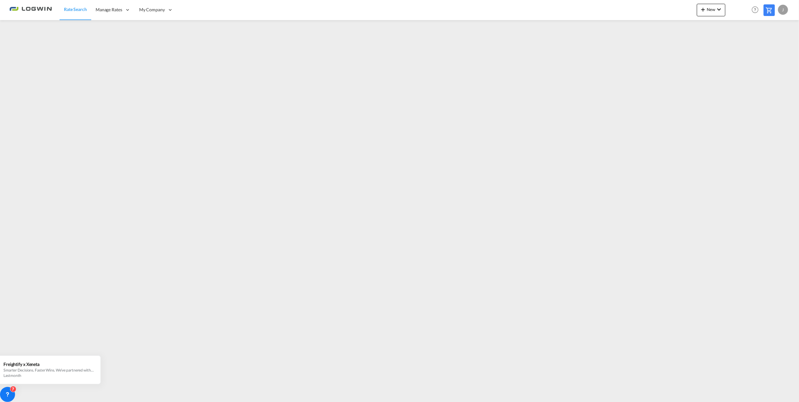  What do you see at coordinates (757, 10) in the screenshot?
I see `div: Help` at bounding box center [757, 10].